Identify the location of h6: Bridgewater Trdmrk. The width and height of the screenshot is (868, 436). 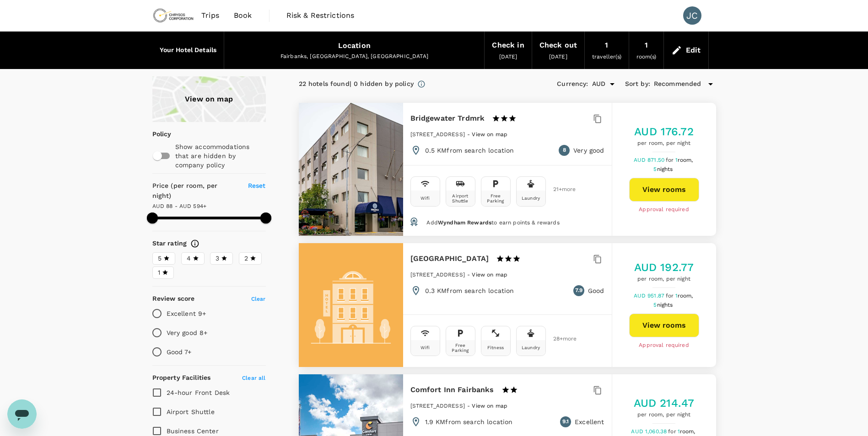
(448, 118).